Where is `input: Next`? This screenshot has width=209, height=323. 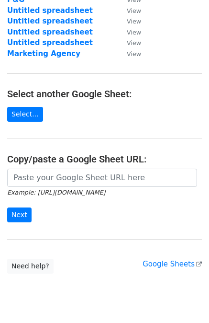
input: Next is located at coordinates (19, 215).